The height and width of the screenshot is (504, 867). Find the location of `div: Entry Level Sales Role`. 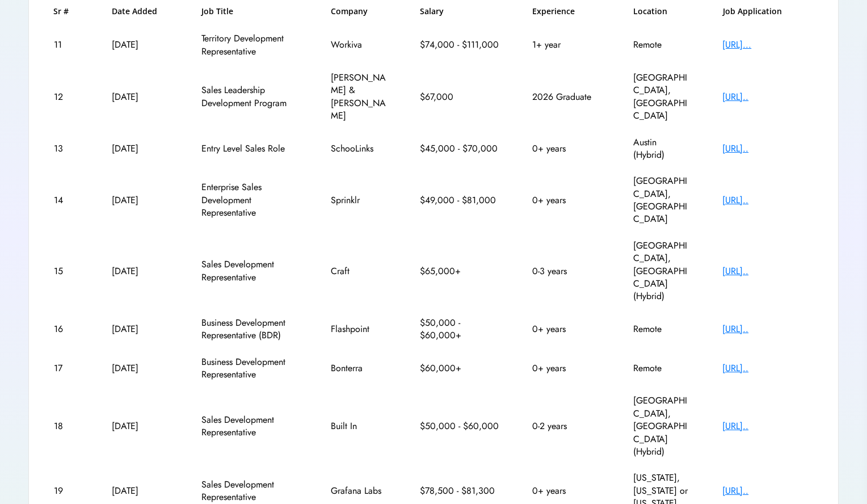

div: Entry Level Sales Role is located at coordinates (250, 149).